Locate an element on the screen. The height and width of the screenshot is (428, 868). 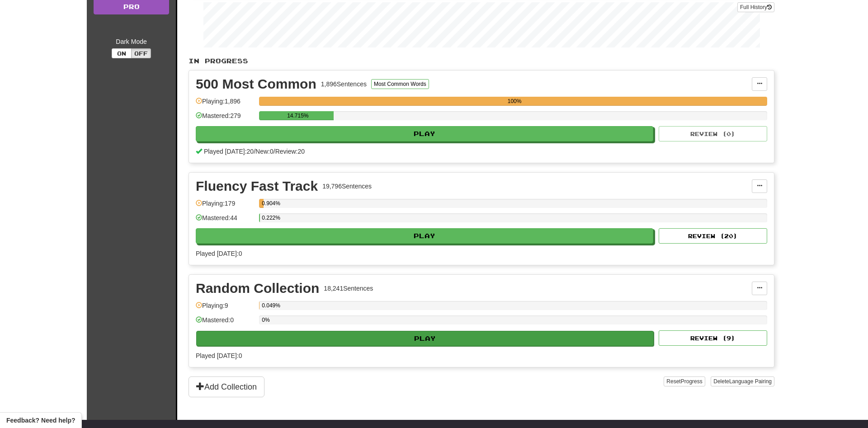
div: Playing: 9 is located at coordinates (225, 308).